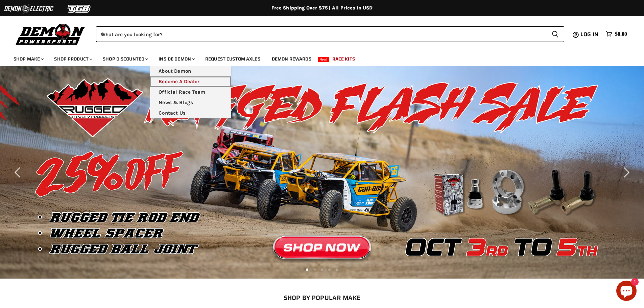  What do you see at coordinates (627, 292) in the screenshot?
I see `inbox-online-store-chat: Shopify online store chat` at bounding box center [627, 292].